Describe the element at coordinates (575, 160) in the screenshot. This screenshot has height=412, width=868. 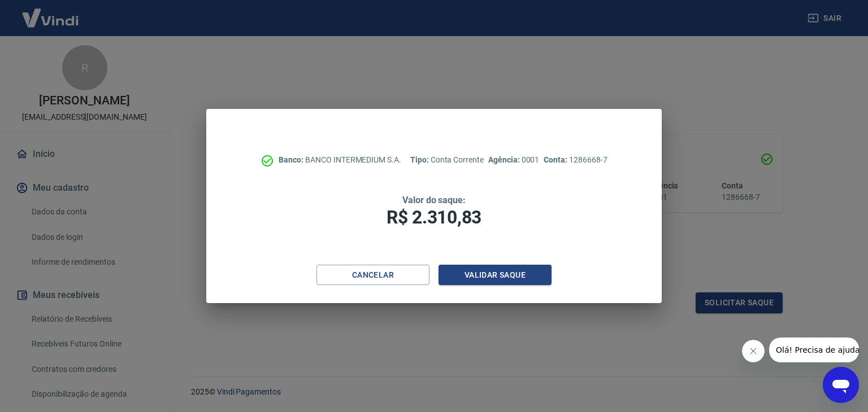
I see `p: 1286668-7` at that location.